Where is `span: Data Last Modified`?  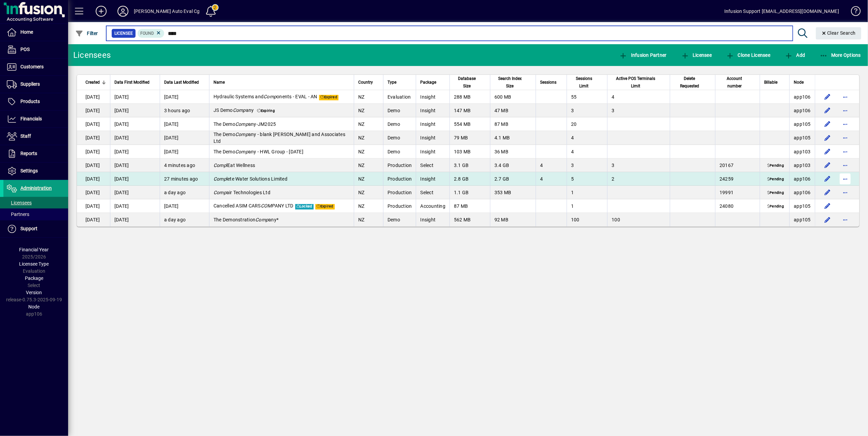 span: Data Last Modified is located at coordinates (182, 82).